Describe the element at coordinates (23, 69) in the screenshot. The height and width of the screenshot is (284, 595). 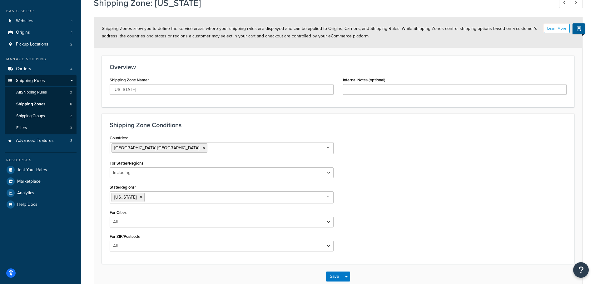
I see `span: Carriers` at that location.